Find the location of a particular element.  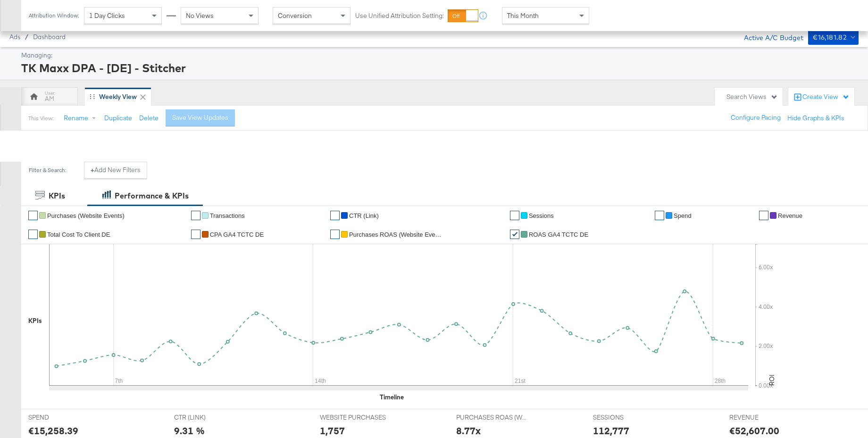

span: Spend is located at coordinates (683, 215).